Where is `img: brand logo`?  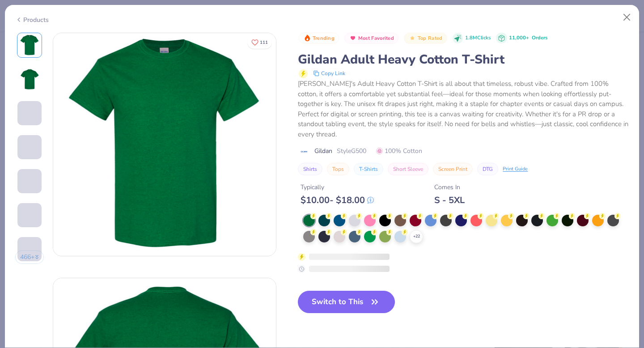
img: brand logo is located at coordinates (304, 152).